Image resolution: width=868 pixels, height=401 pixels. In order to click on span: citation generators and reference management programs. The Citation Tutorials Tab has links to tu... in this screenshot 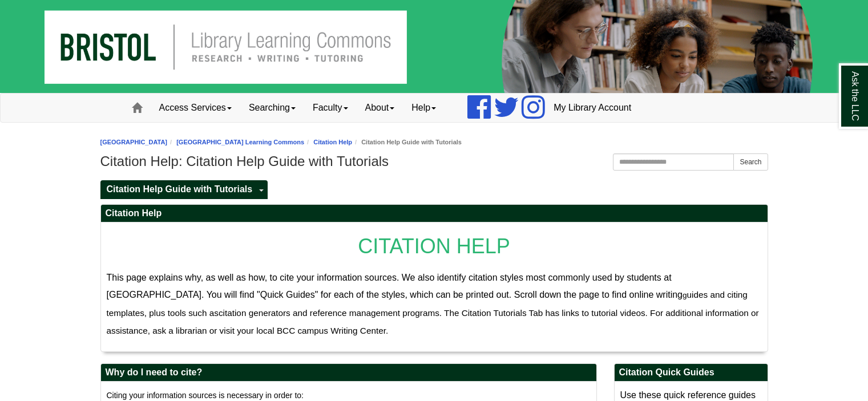, I will do `click(433, 322)`.